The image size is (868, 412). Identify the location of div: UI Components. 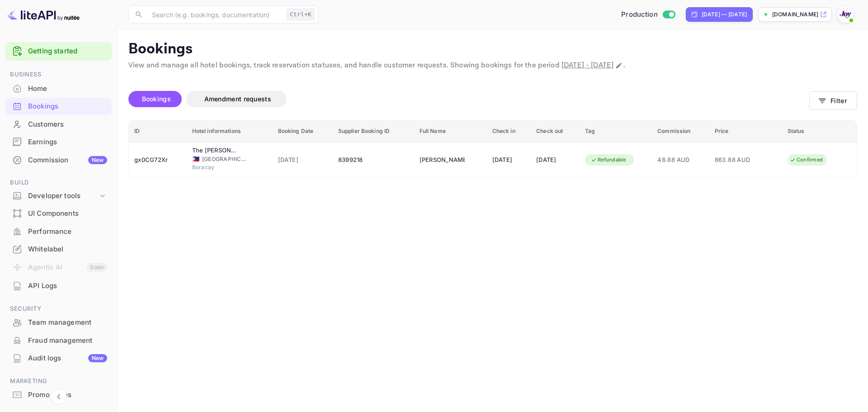
(68, 214).